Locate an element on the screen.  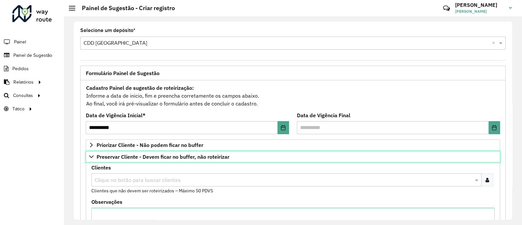
a: Priorizar Cliente - Não podem ficar no buffer is located at coordinates (293, 145).